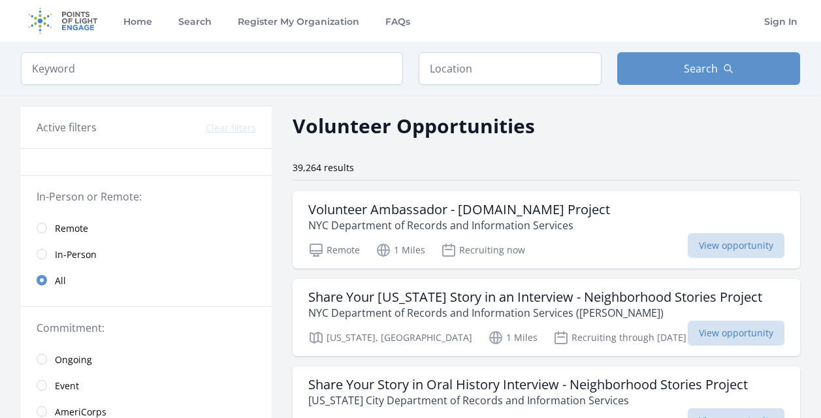  Describe the element at coordinates (76, 255) in the screenshot. I see `span: In-Person` at that location.